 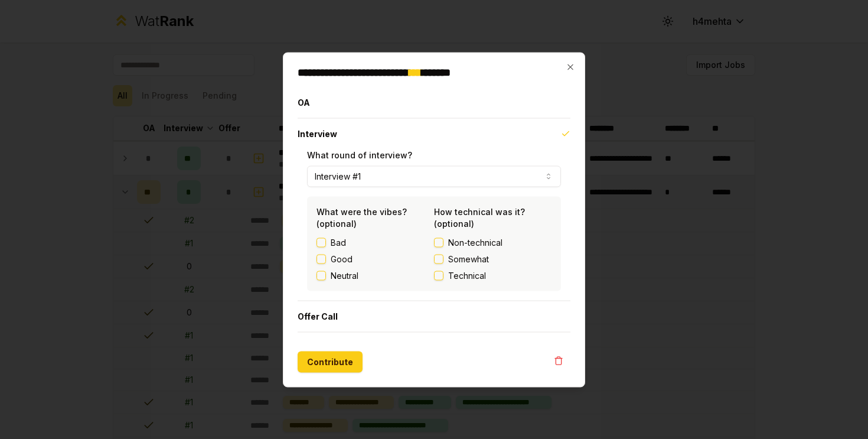 I want to click on label: What were the vibes? (optional), so click(x=361, y=217).